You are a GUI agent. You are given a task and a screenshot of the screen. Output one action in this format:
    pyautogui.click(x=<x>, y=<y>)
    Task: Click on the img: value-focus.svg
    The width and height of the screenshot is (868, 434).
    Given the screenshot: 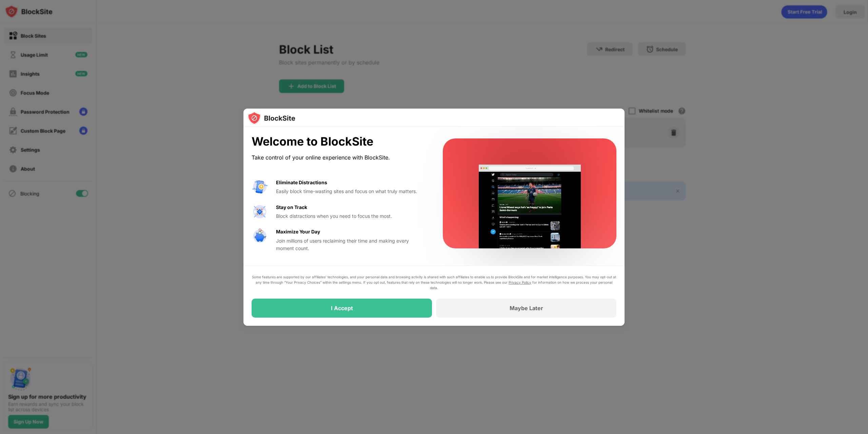 What is the action you would take?
    pyautogui.click(x=260, y=212)
    